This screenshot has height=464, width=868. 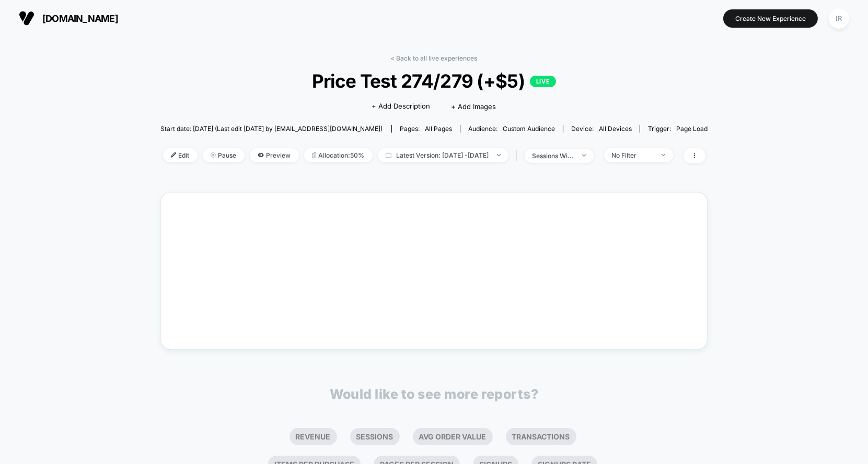 What do you see at coordinates (692, 128) in the screenshot?
I see `span: Page Load` at bounding box center [692, 128].